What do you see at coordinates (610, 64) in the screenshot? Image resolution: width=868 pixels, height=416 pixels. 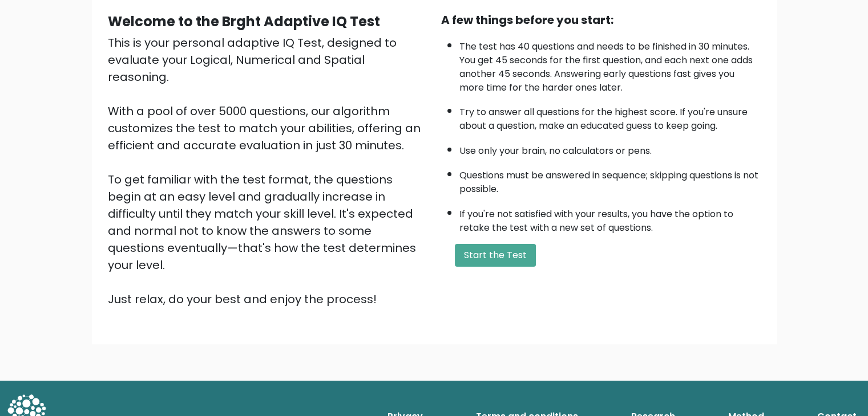 I see `li: The test has 40 questions and needs to be finished in 30 minutes. You get 45 seconds for the firs...` at bounding box center [610, 64].